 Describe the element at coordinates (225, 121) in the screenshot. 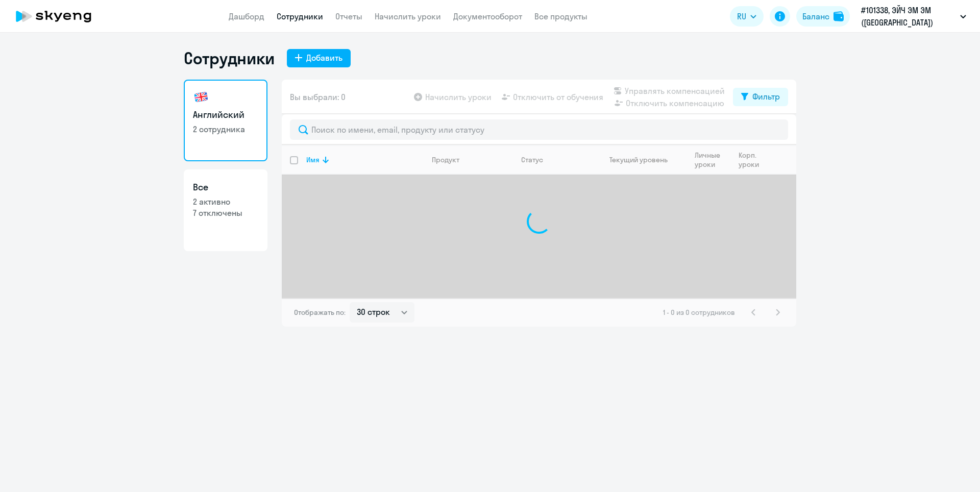

I see `a: Английский2 сотрудника` at that location.